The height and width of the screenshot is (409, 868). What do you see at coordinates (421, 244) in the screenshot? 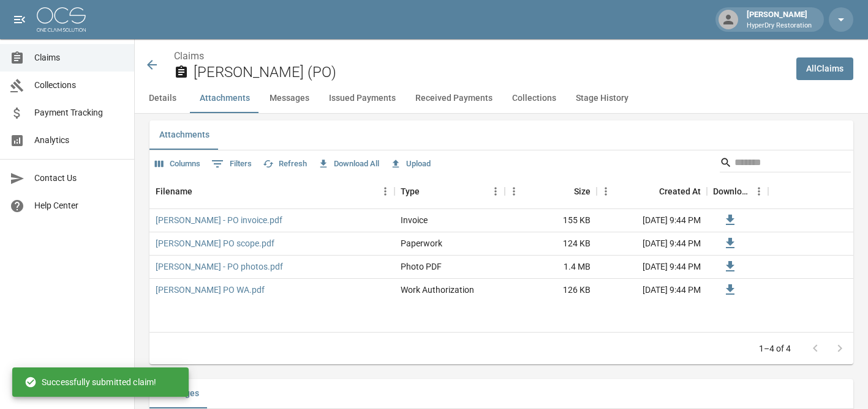
I see `div: Paperwork` at bounding box center [421, 244].